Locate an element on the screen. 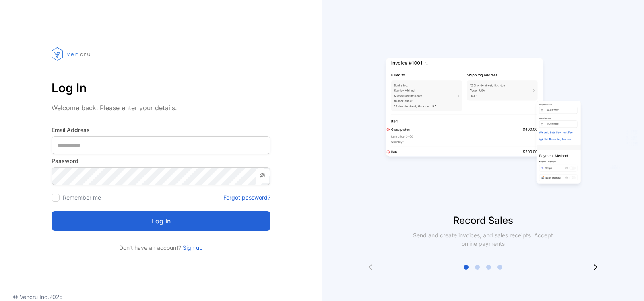  p: Welcome back! Please enter your details. is located at coordinates (161, 108).